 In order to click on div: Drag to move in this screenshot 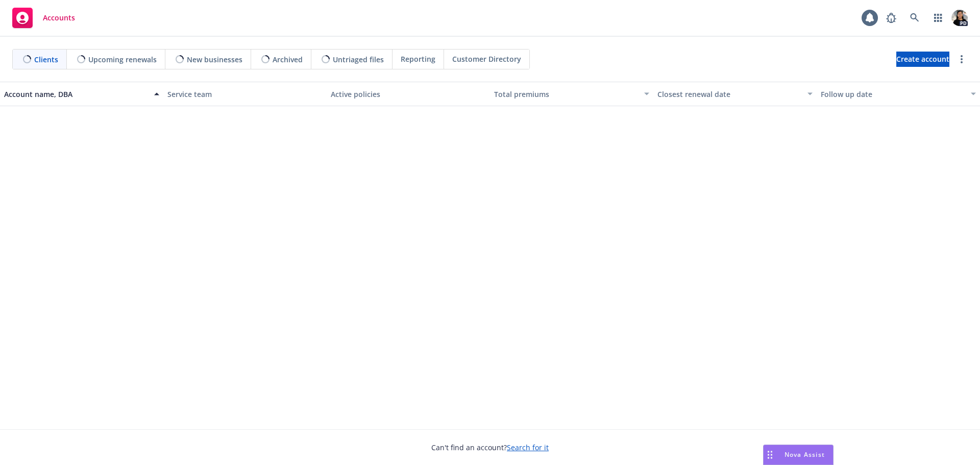, I will do `click(769, 454)`.